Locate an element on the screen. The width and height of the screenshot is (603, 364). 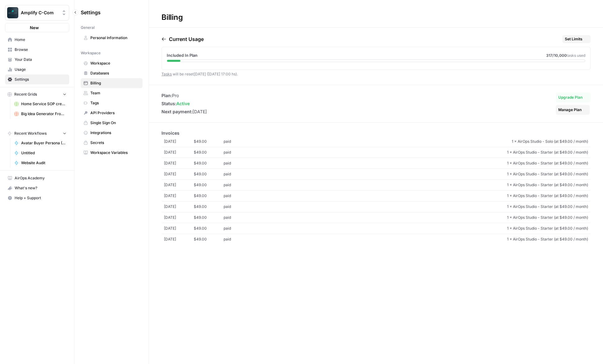
a: Databases is located at coordinates (111, 73).